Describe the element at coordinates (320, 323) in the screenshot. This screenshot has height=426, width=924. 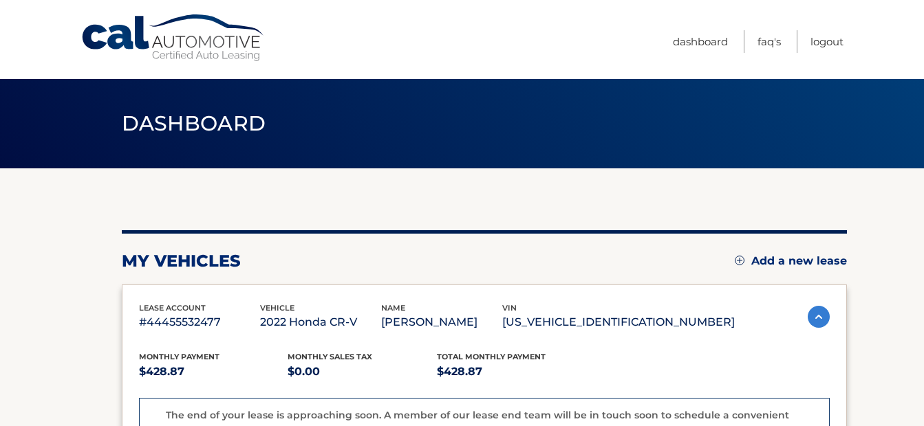
I see `p: 2022 Honda CR-V` at that location.